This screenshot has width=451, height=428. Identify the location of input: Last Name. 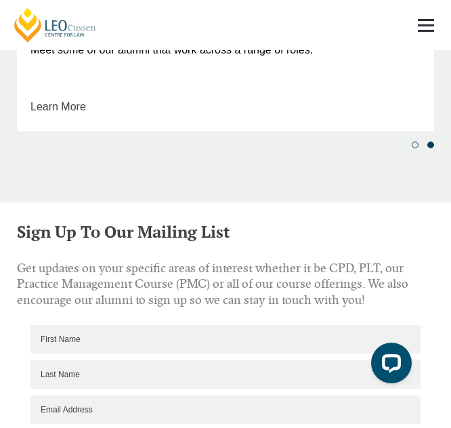
(225, 374).